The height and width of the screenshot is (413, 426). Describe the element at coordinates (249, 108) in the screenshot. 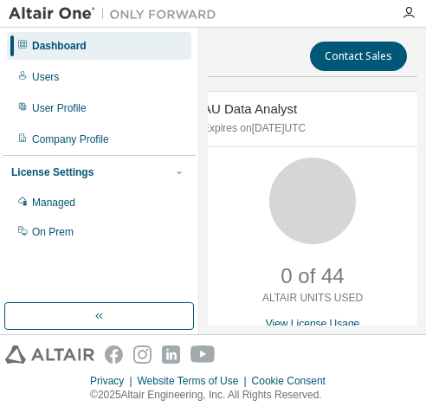

I see `span: AU Data Analyst` at that location.